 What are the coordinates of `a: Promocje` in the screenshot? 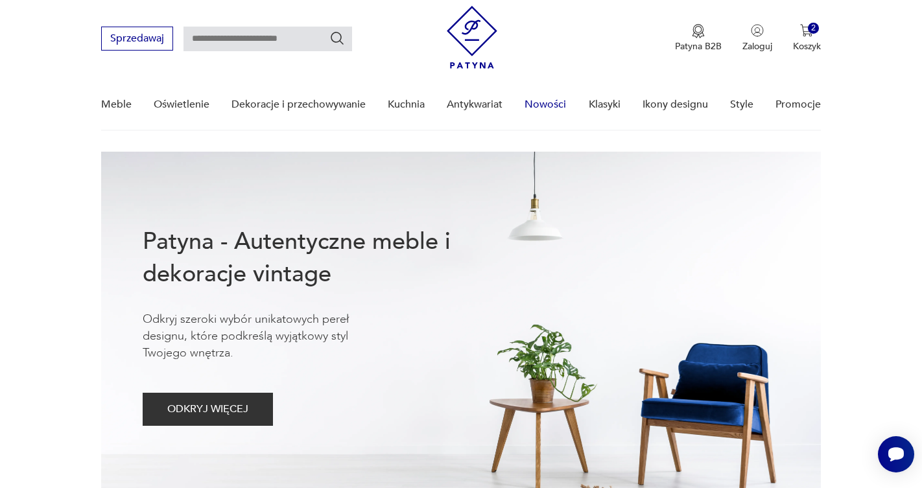 It's located at (798, 104).